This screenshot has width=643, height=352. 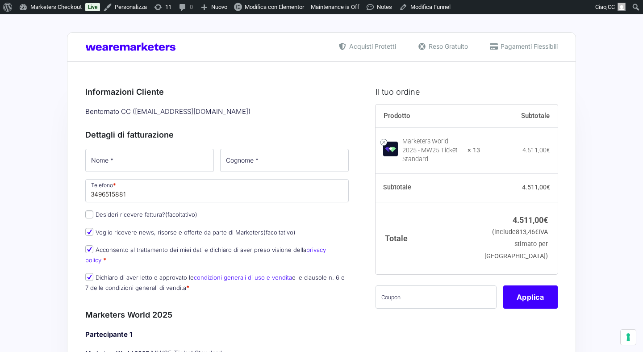 What do you see at coordinates (447, 46) in the screenshot?
I see `span: Reso Gratuito` at bounding box center [447, 46].